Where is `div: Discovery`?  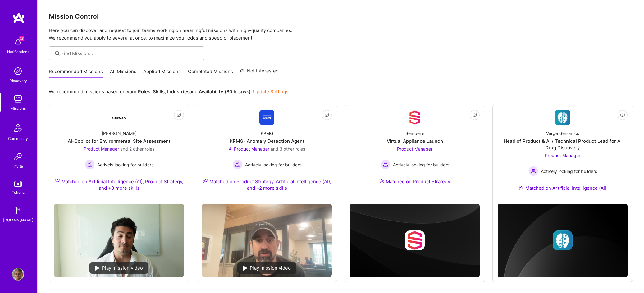
div: Discovery is located at coordinates (18, 81).